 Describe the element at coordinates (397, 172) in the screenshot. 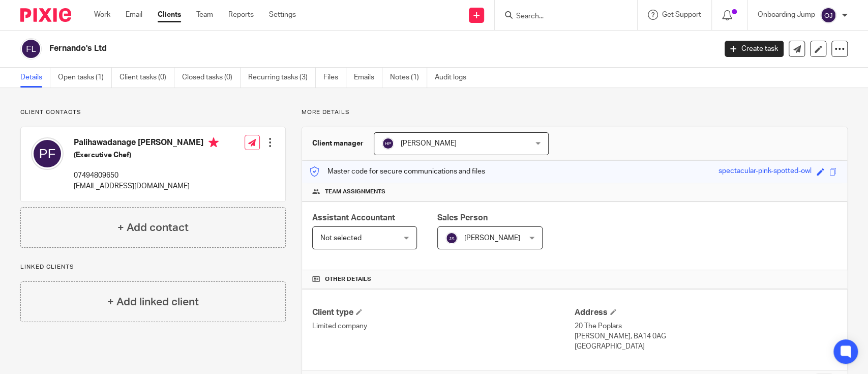

I see `p: Master code for secure communications and files` at that location.